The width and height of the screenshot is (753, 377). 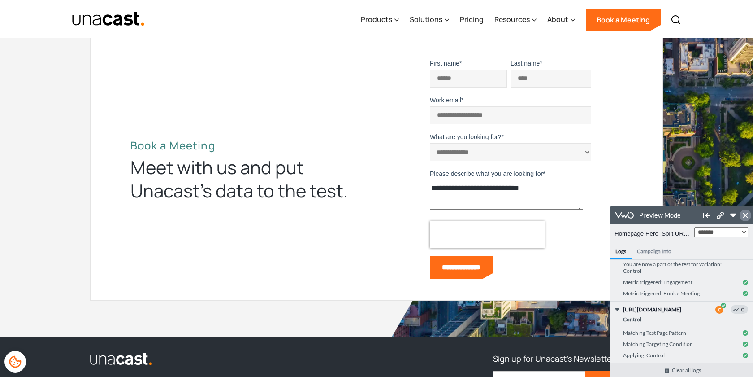 I want to click on a: link to the homepage, so click(x=254, y=358).